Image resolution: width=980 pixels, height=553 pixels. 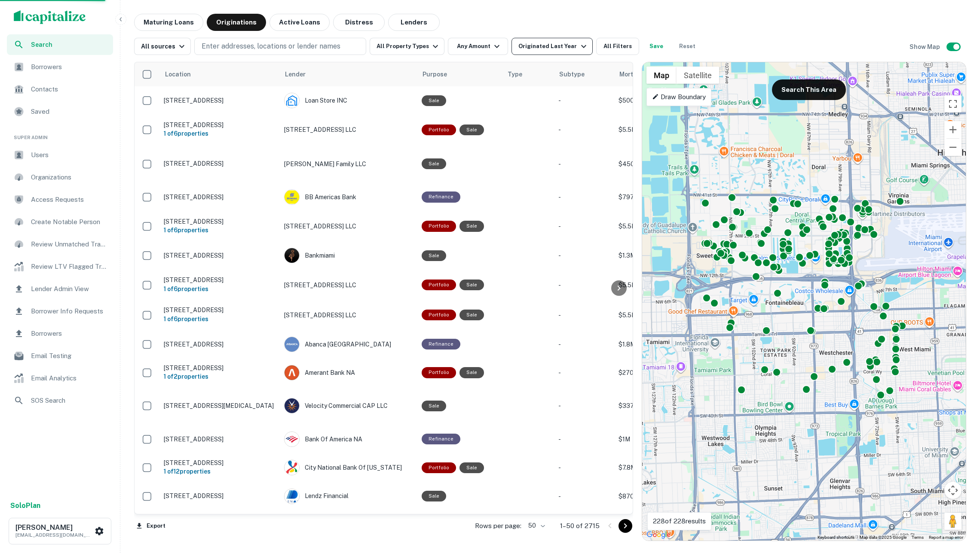 What do you see at coordinates (60, 199) in the screenshot?
I see `div: Access Requests` at bounding box center [60, 199].